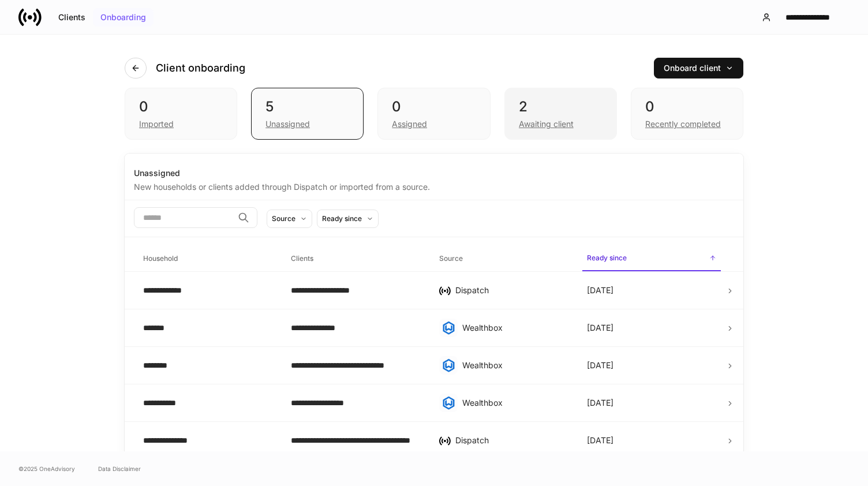  What do you see at coordinates (434, 114) in the screenshot?
I see `div: 0Assigned` at bounding box center [434, 114].